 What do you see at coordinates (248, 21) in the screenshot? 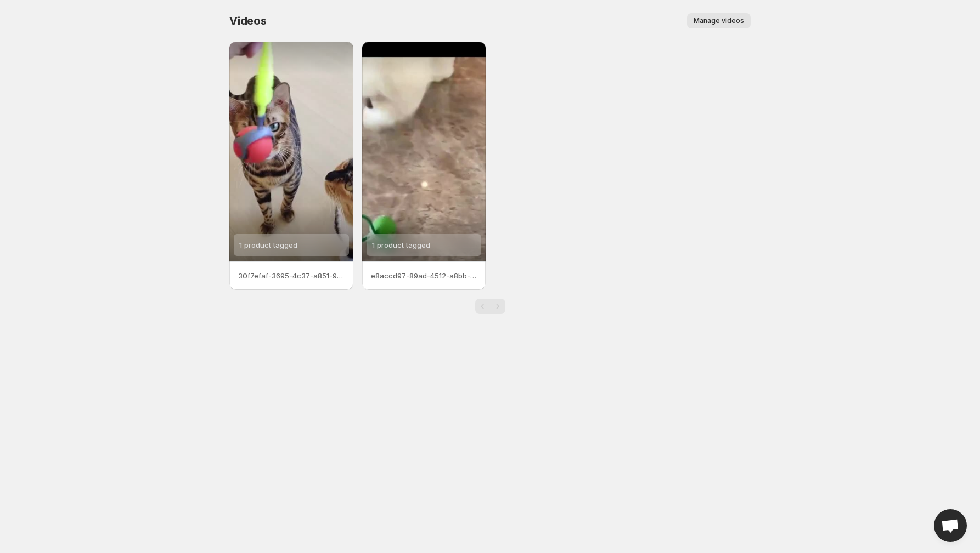
I see `span: Videos` at bounding box center [248, 21].